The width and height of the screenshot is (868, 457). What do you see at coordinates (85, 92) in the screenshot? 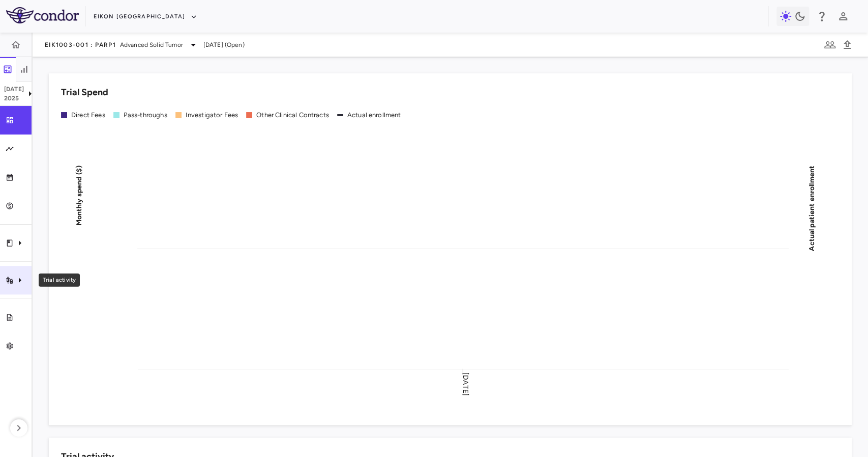
I see `h6: Trial Spend` at bounding box center [85, 92].